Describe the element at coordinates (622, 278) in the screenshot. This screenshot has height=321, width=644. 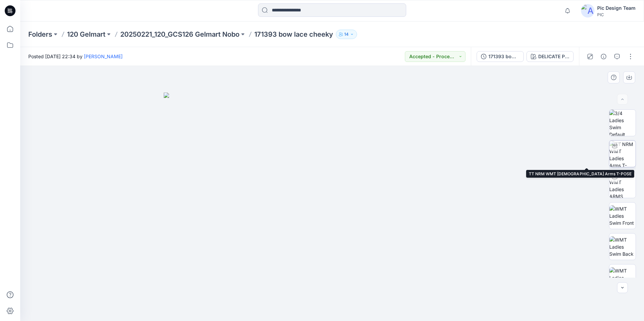
I see `img: WMT Ladies Swim Left` at that location.